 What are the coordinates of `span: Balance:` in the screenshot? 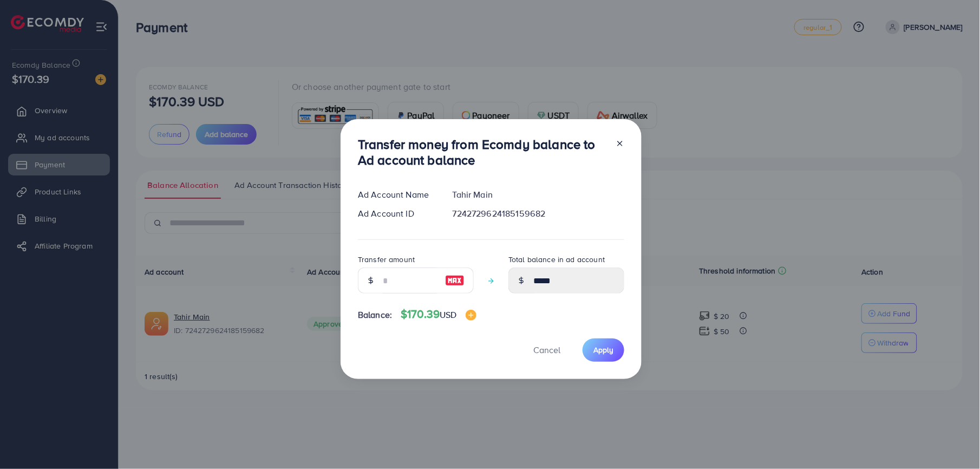 It's located at (375, 314).